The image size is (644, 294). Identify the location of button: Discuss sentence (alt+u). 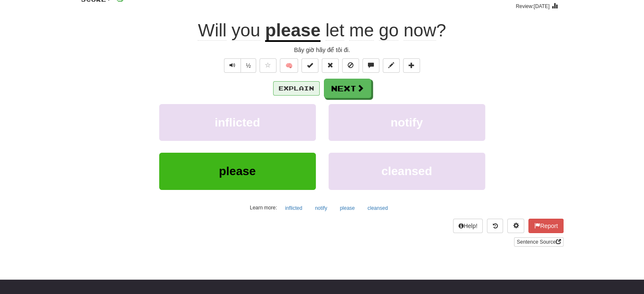
(371, 65).